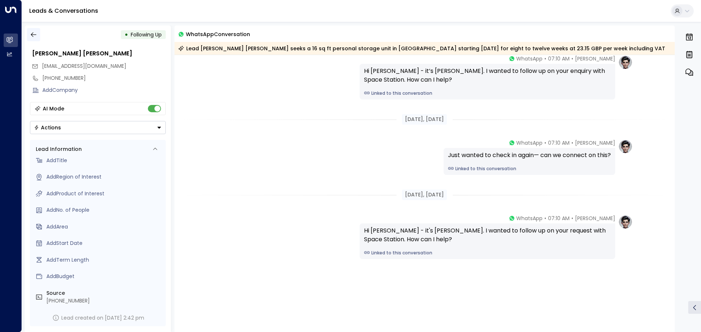 This screenshot has width=701, height=332. I want to click on div: Lead Information, so click(57, 149).